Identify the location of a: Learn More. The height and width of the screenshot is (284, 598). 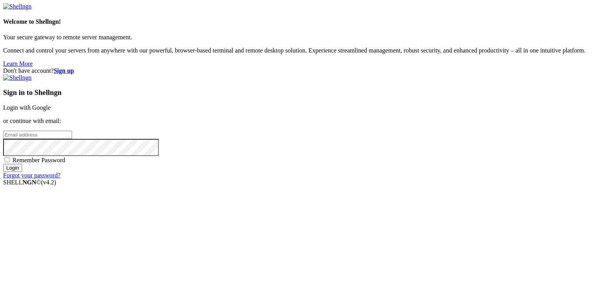
(18, 63).